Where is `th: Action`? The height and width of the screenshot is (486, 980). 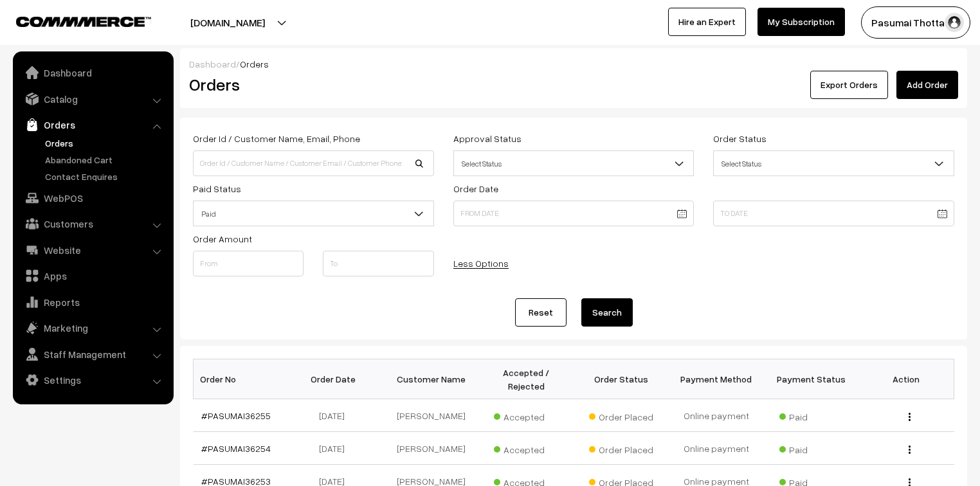 th: Action is located at coordinates (907, 380).